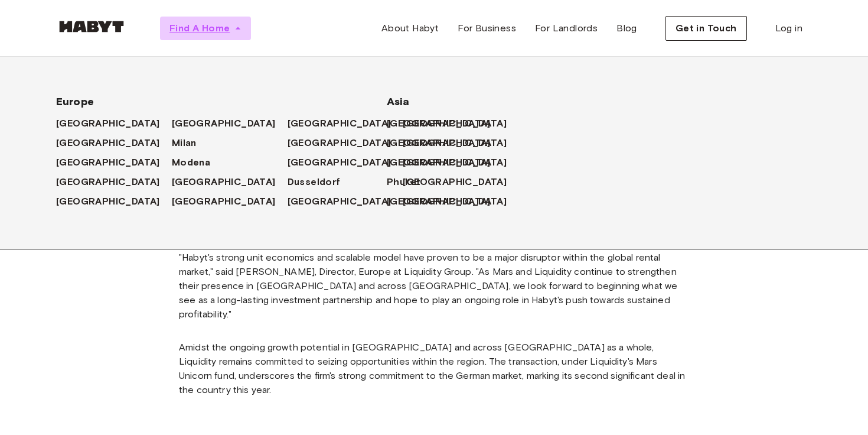 The image size is (868, 435). What do you see at coordinates (410, 28) in the screenshot?
I see `span: About Habyt` at bounding box center [410, 28].